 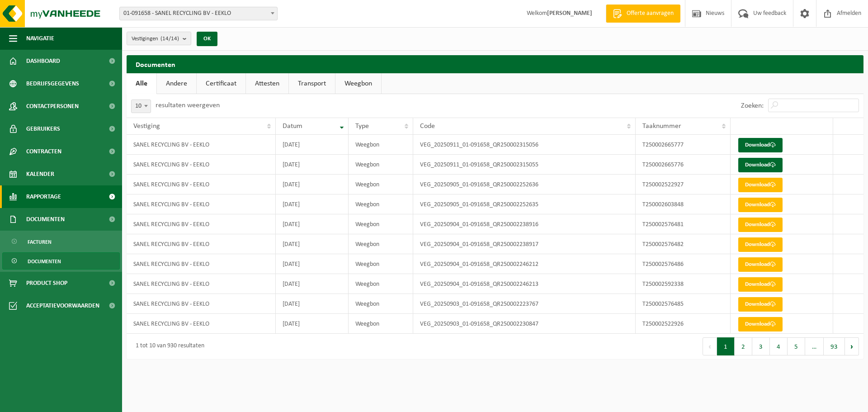 What do you see at coordinates (683, 224) in the screenshot?
I see `td: T250002576481` at bounding box center [683, 224].